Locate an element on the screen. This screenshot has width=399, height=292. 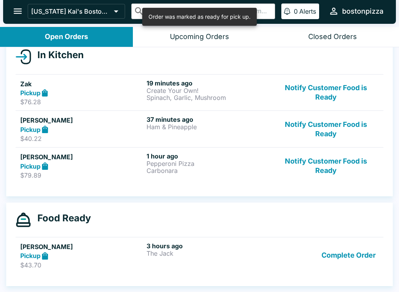
p: $79.89 is located at coordinates (82, 175).